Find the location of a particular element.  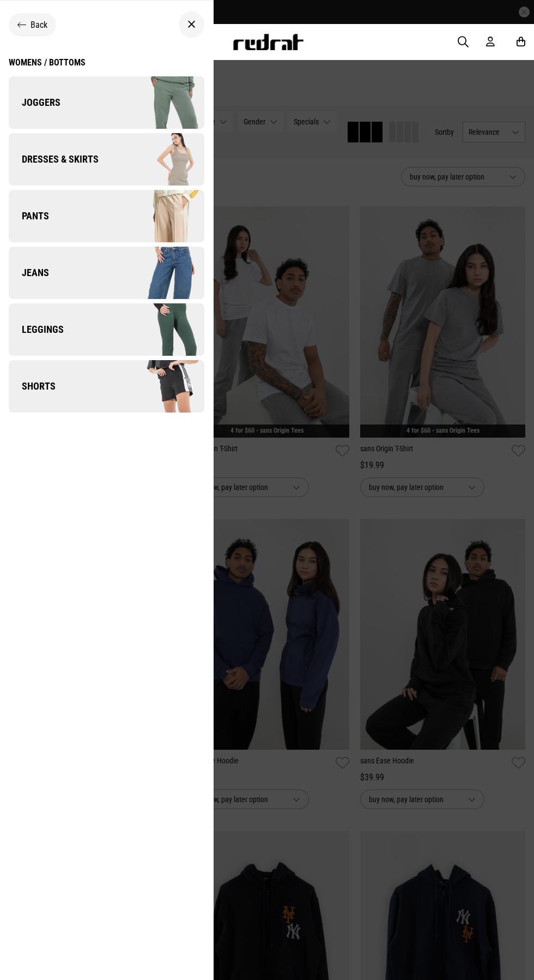

a: Jeans Jeans is located at coordinates (107, 273).